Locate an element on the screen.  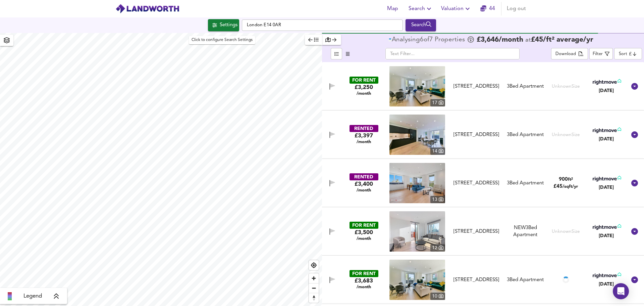
div: 17 is located at coordinates (438, 103).